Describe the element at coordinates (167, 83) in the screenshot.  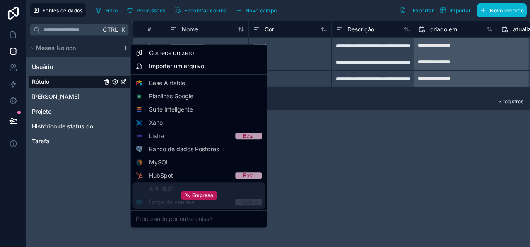
I see `font: Base Airtable` at that location.